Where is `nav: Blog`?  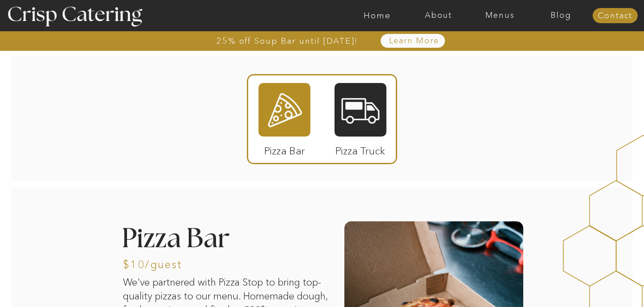
nav: Blog is located at coordinates (561, 15).